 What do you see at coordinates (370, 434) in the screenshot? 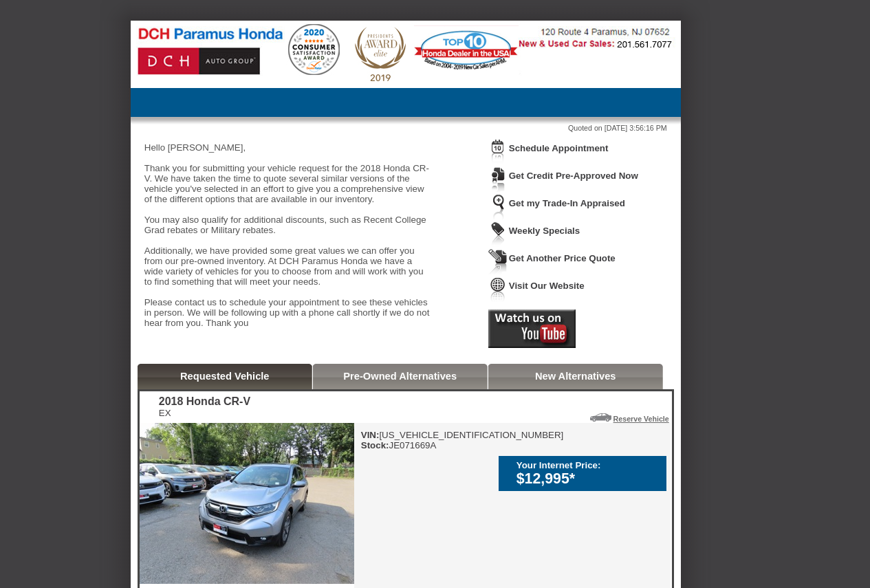
I see `b: VIN:` at bounding box center [370, 434].